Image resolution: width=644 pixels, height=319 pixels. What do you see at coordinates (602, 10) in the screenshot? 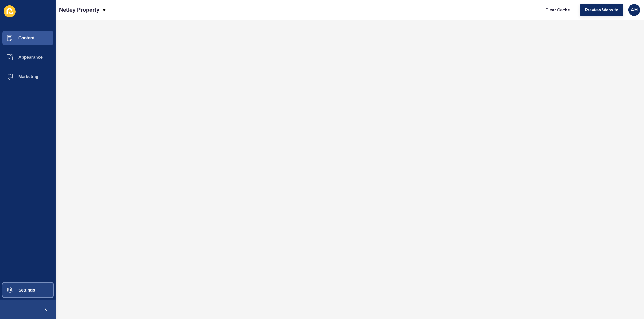
I see `button: Preview Website` at bounding box center [602, 10].